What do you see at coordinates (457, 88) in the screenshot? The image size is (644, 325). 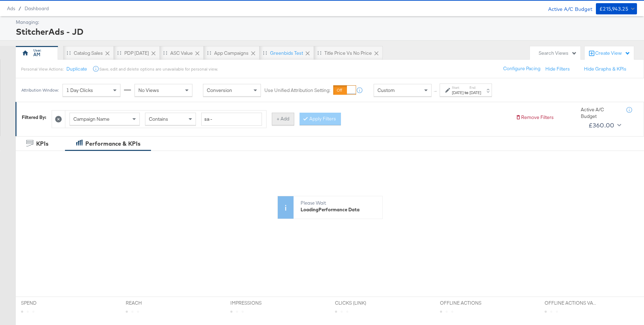 I see `label: Start:` at bounding box center [457, 88].